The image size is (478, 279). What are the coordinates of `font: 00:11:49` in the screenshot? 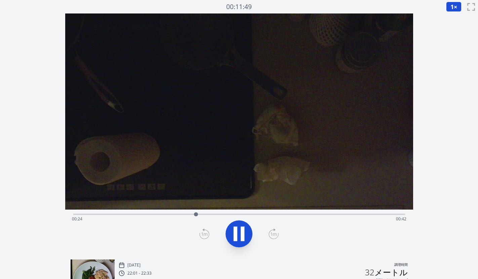 It's located at (239, 6).